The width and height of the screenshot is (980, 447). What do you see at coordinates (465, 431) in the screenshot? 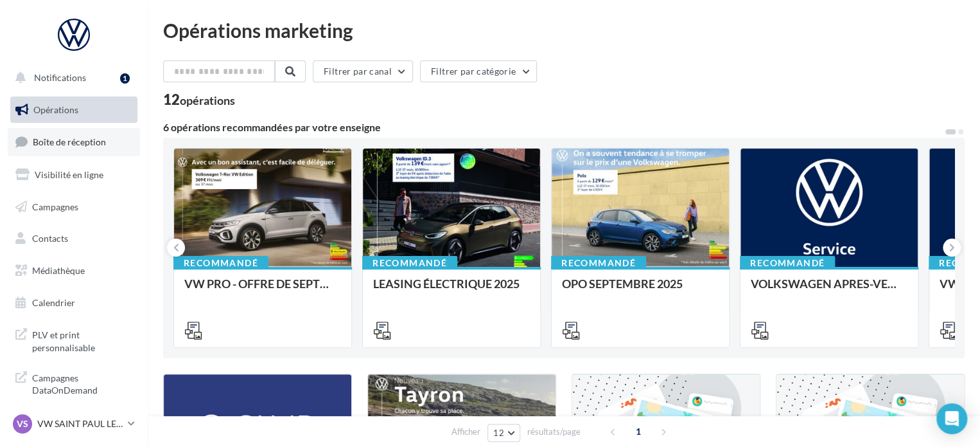
I see `span: Afficher` at bounding box center [465, 431].